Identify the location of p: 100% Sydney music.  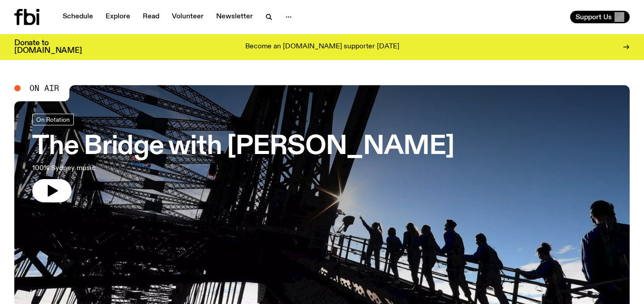
(147, 168).